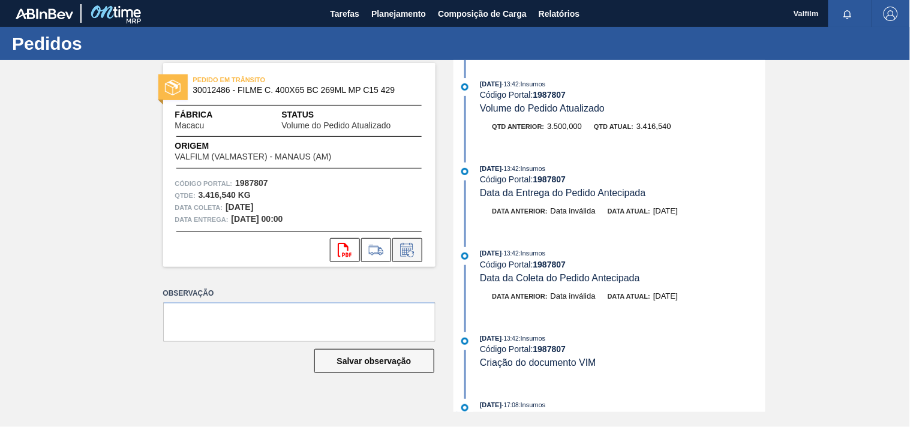 Image resolution: width=910 pixels, height=427 pixels. Describe the element at coordinates (510, 405) in the screenshot. I see `span: - 17:08` at that location.